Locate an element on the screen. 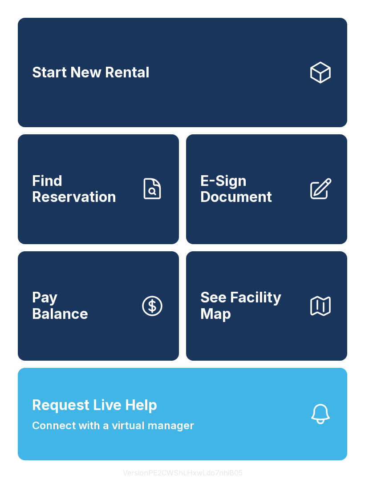  span: Pay Balance is located at coordinates (60, 306).